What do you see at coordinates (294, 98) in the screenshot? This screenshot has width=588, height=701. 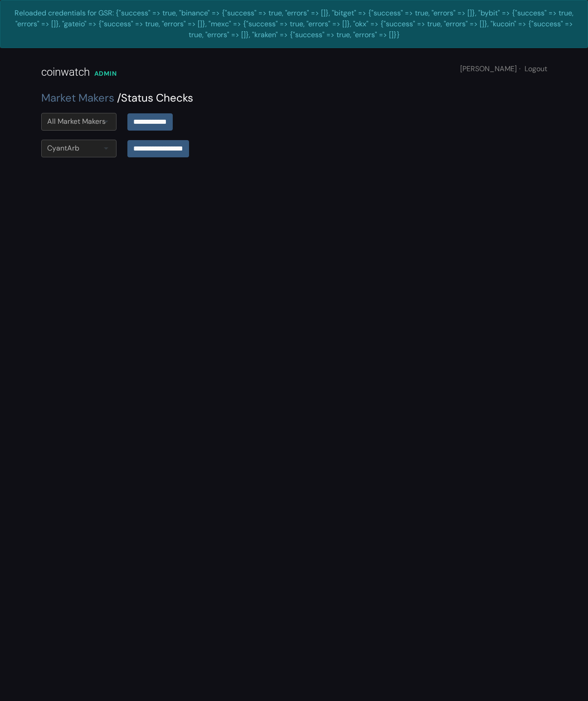 I see `div: Status Checks` at bounding box center [294, 98].